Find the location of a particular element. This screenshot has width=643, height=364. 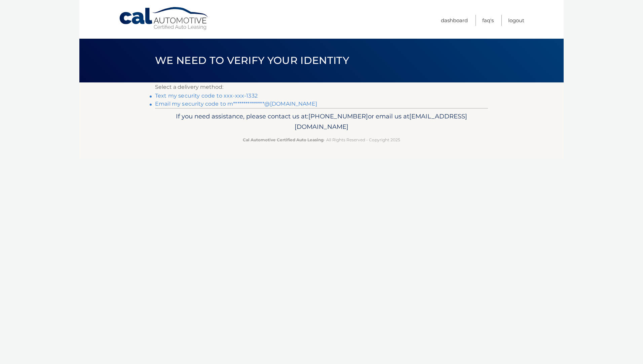

a: Text my security code to xxx-xxx-1332 is located at coordinates (206, 96).